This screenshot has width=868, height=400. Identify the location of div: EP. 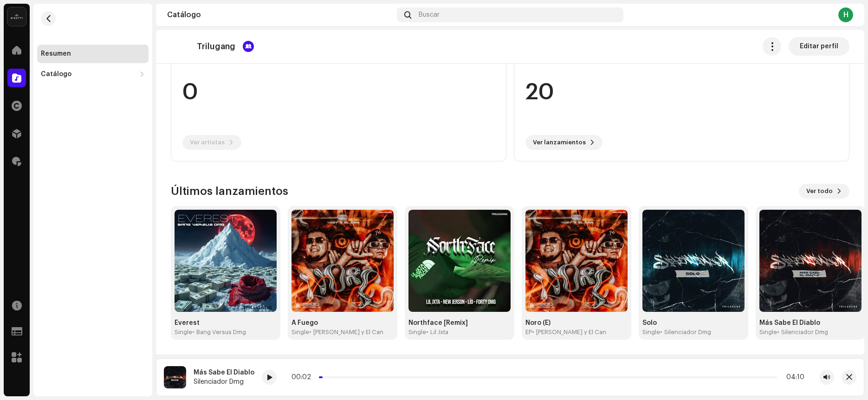
(529, 333).